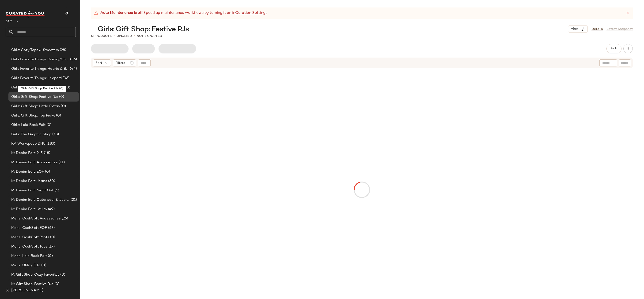  I want to click on span: Girls: The Graphic Shop, so click(31, 134).